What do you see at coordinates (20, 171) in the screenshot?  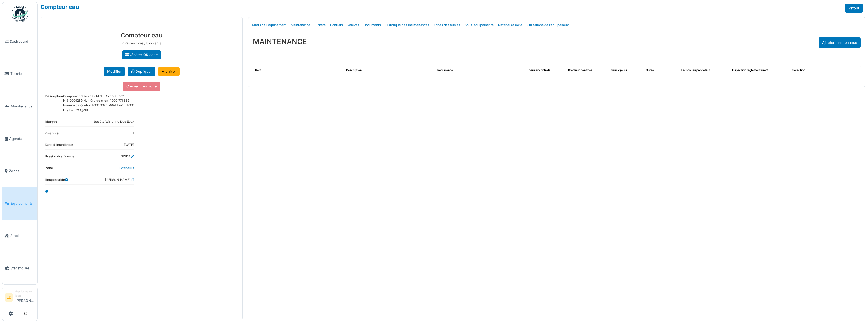 I see `a: Zones` at bounding box center [20, 171].